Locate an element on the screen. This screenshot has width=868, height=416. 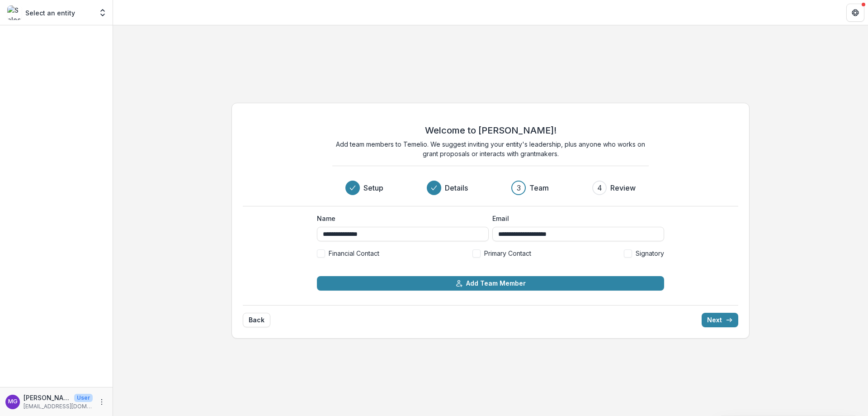
img: Select an entity is located at coordinates (15, 13).